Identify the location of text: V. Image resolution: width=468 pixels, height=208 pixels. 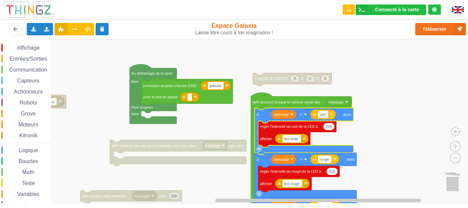
(302, 78).